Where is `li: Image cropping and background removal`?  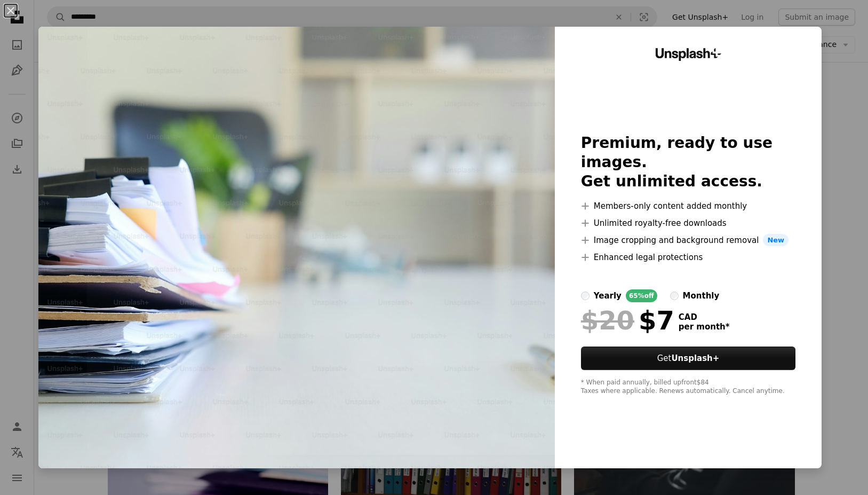
li: Image cropping and background removal is located at coordinates (688, 240).